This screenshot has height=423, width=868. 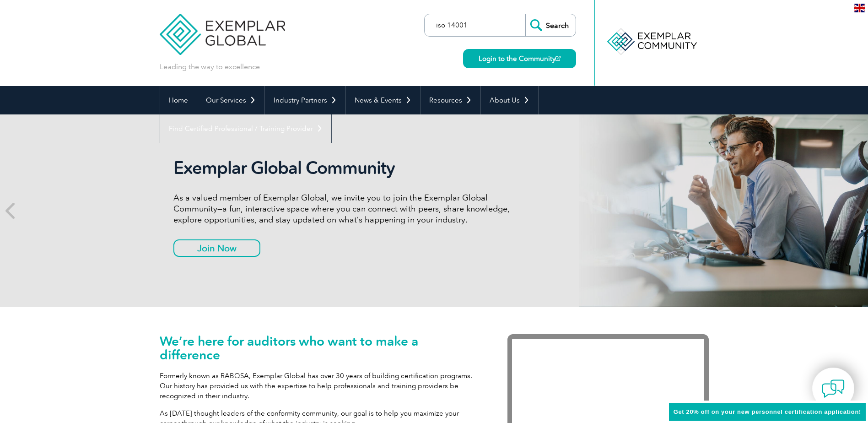 I want to click on a: News & Events, so click(x=383, y=101).